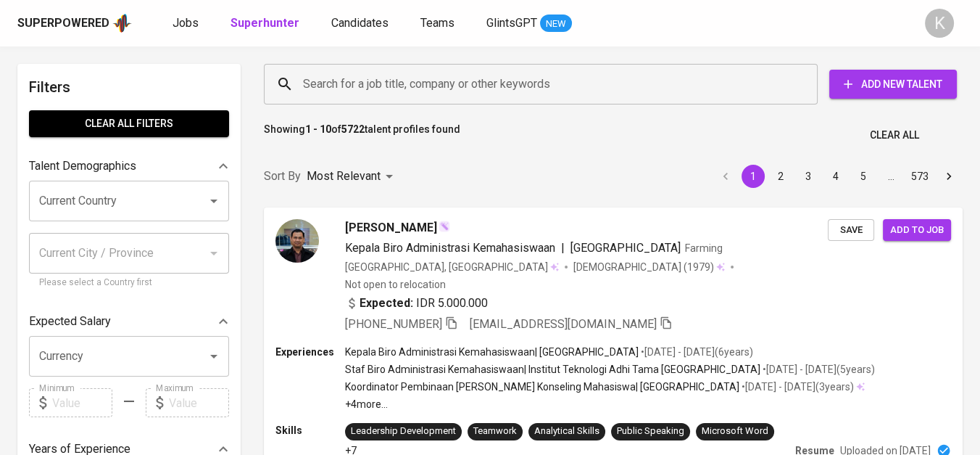 This screenshot has height=455, width=980. What do you see at coordinates (362, 135) in the screenshot?
I see `p: Showing of talent profiles found` at bounding box center [362, 135].